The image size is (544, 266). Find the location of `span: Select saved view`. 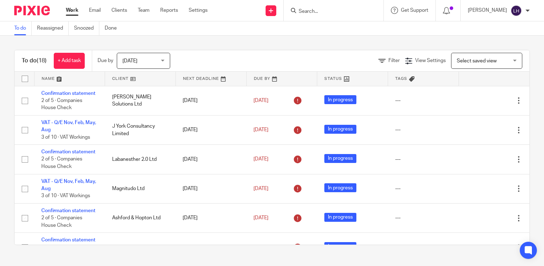

span: Select saved view is located at coordinates (477, 61).